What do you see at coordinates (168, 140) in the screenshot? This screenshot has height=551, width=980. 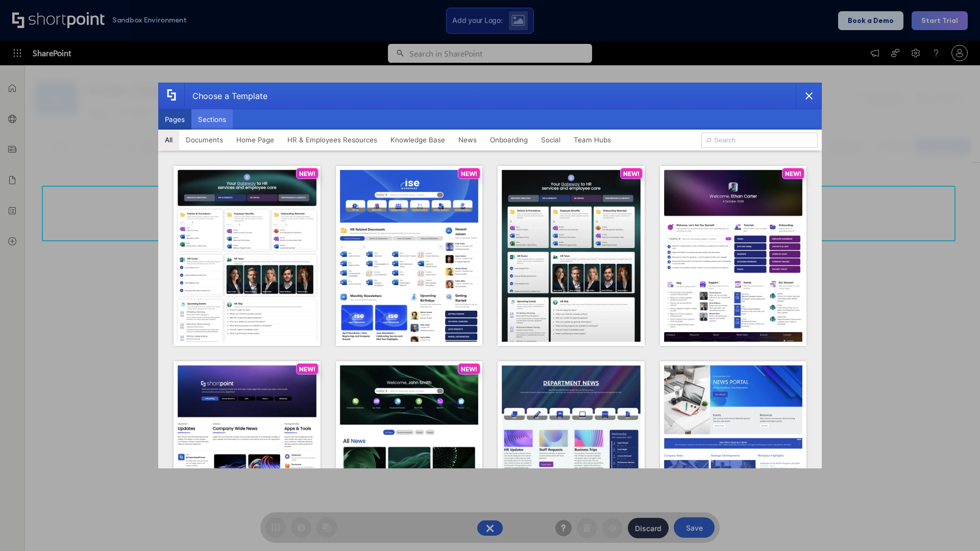 I see `button: All` at bounding box center [168, 140].